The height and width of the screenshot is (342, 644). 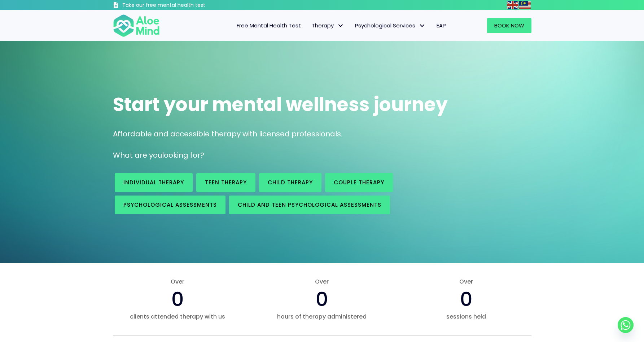 I want to click on span: looking for?, so click(x=183, y=155).